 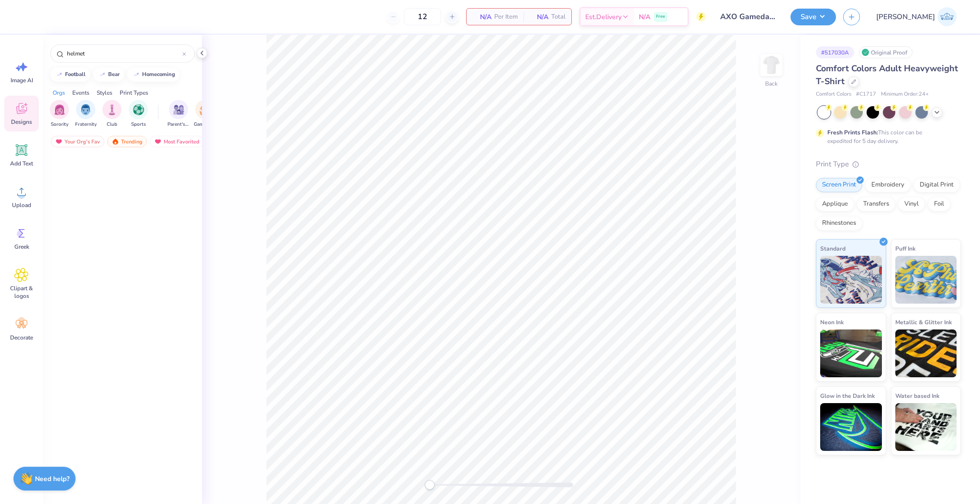 What do you see at coordinates (847, 396) in the screenshot?
I see `span: Glow in the Dark Ink` at bounding box center [847, 396].